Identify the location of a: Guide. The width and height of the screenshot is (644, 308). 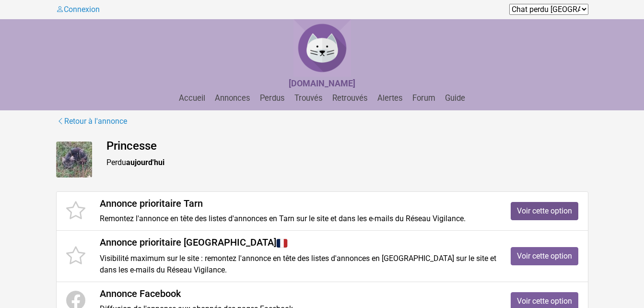
(455, 98).